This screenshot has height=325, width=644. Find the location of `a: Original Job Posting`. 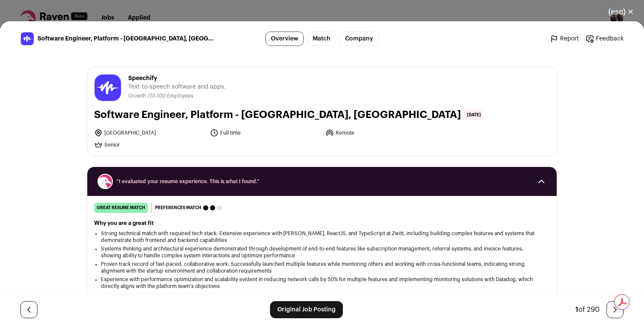

a: Original Job Posting is located at coordinates (306, 310).